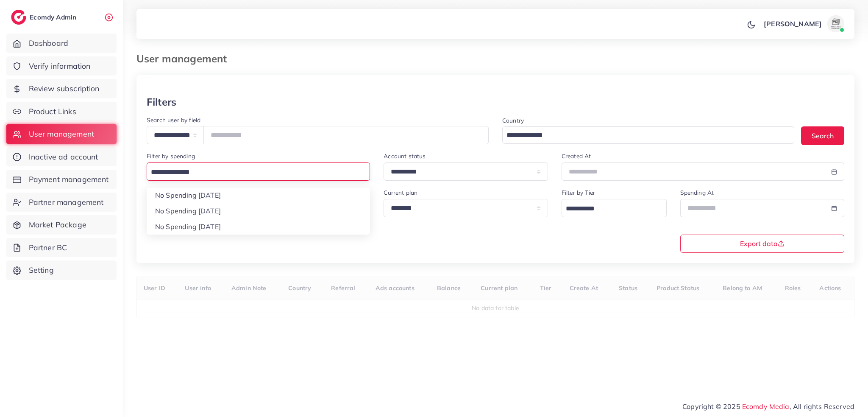  Describe the element at coordinates (61, 134) in the screenshot. I see `span: User management` at that location.